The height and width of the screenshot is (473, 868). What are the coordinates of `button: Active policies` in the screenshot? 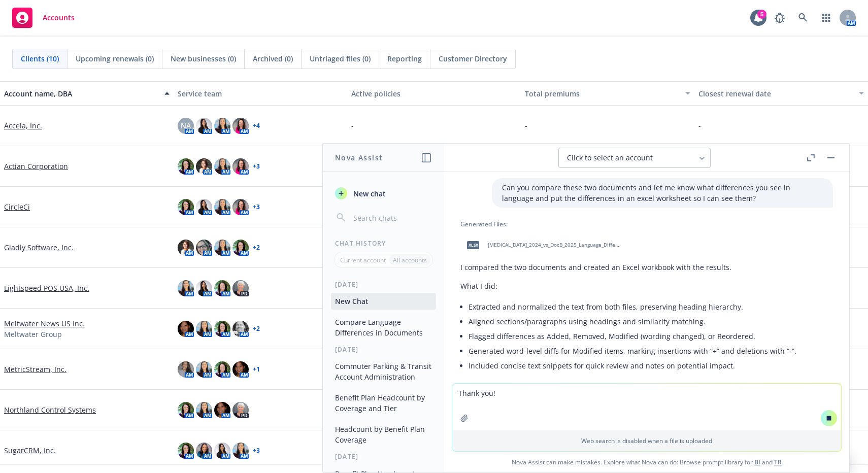 It's located at (434, 94).